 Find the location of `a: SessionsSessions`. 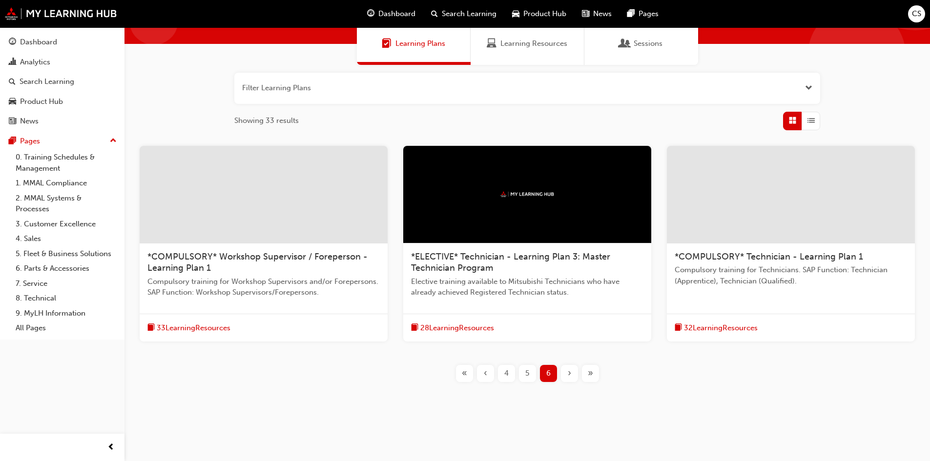

a: SessionsSessions is located at coordinates (641, 43).